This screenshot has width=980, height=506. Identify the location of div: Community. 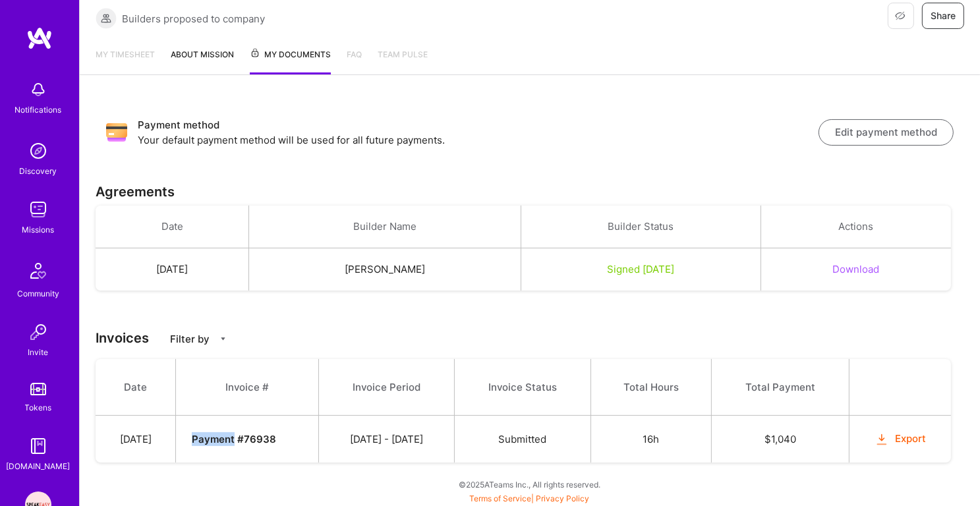
(38, 293).